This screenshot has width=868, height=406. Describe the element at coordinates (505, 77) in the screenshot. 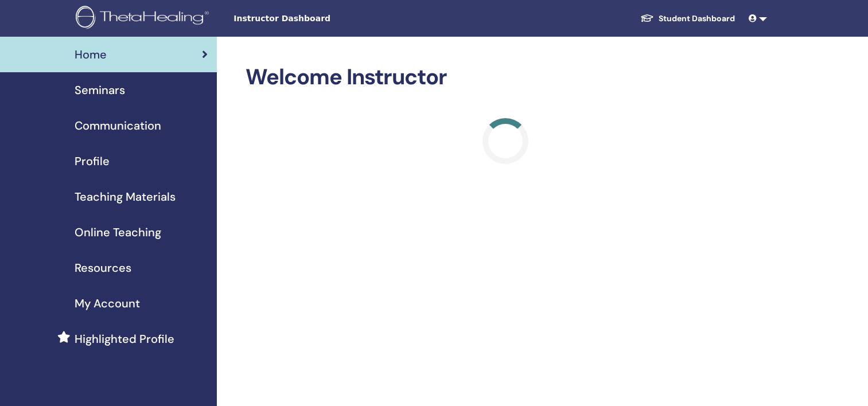

I see `h2: Welcome Instructor` at that location.